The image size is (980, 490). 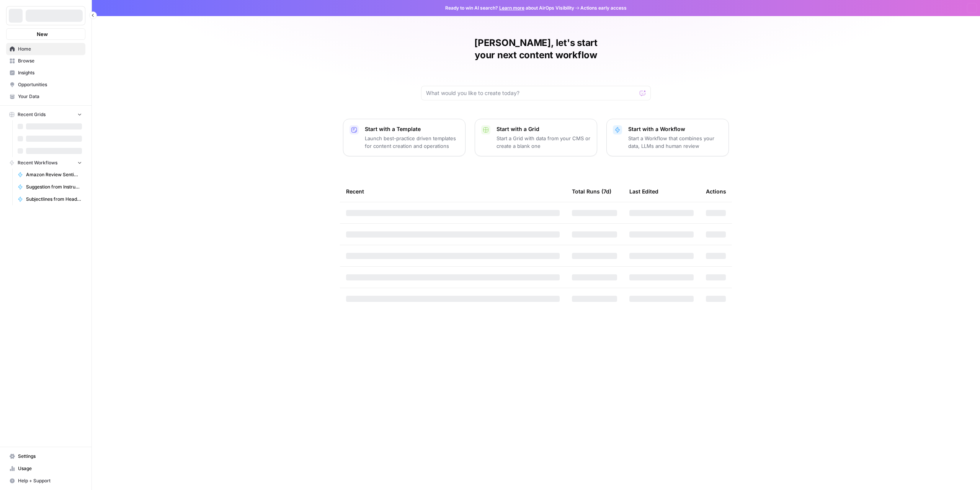 I want to click on div: Actions, so click(x=716, y=191).